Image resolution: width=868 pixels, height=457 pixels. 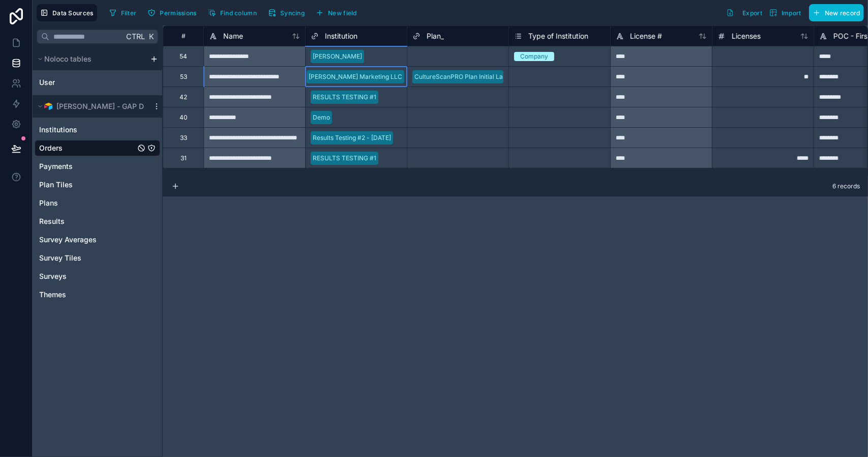 I want to click on span: Ctrl, so click(x=135, y=36).